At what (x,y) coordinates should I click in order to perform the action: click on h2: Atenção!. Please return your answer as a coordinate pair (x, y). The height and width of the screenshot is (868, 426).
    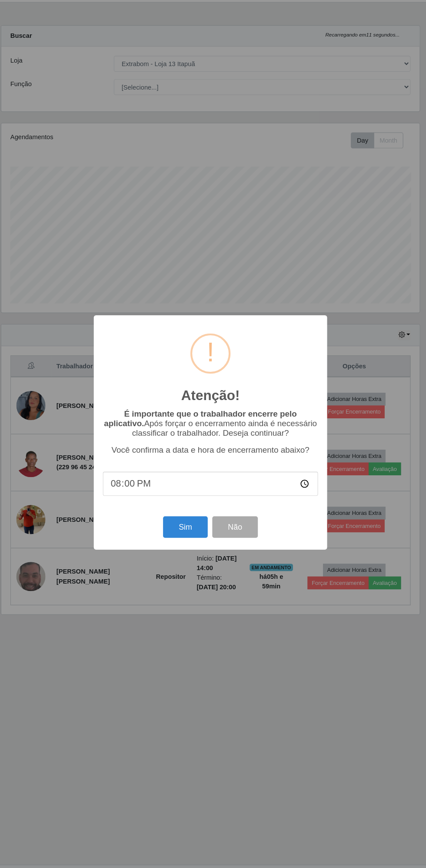
    Looking at the image, I should click on (213, 398).